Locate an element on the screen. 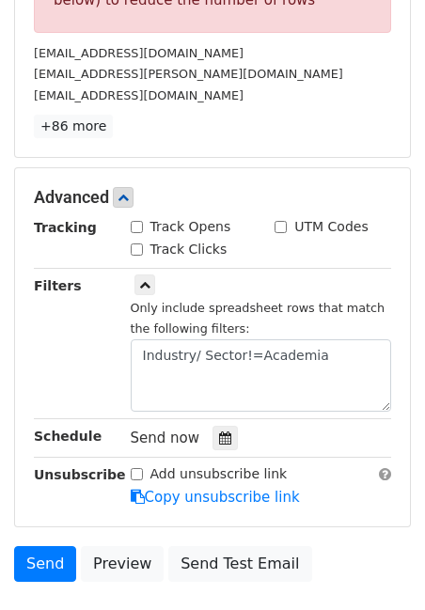 The height and width of the screenshot is (610, 425). a: Send is located at coordinates (45, 564).